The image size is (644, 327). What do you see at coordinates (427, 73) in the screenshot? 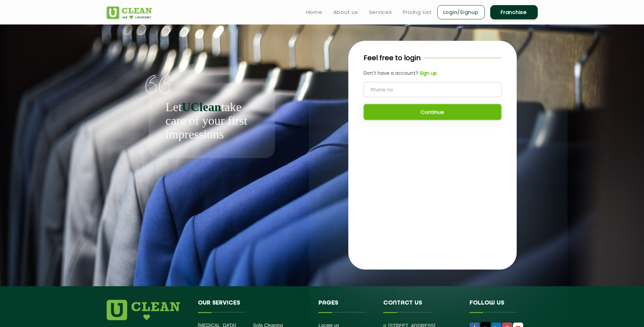
I see `a: Sign up` at bounding box center [427, 73].